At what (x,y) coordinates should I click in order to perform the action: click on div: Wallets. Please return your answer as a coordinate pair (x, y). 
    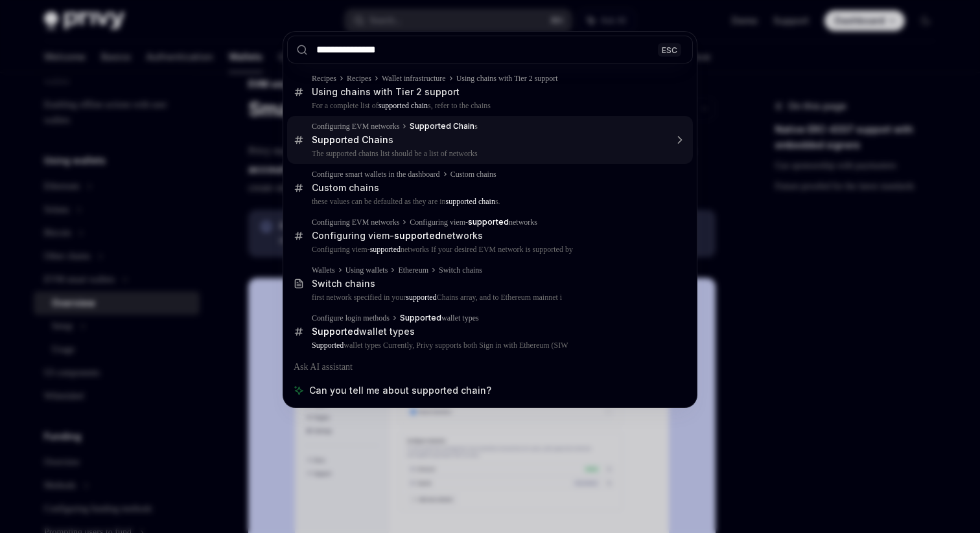
    Looking at the image, I should click on (324, 270).